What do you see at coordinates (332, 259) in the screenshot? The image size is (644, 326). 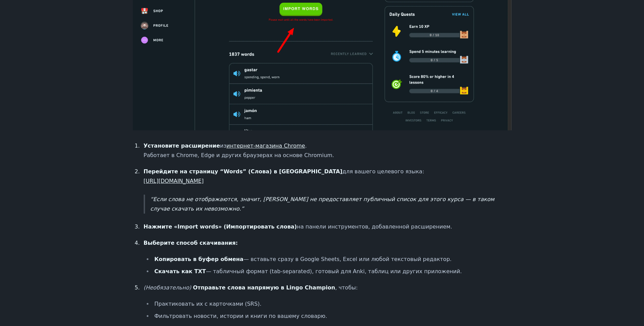 I see `li: — вставьте сразу в Google Sheets, Excel или любой текстовый редактор.` at bounding box center [332, 259].